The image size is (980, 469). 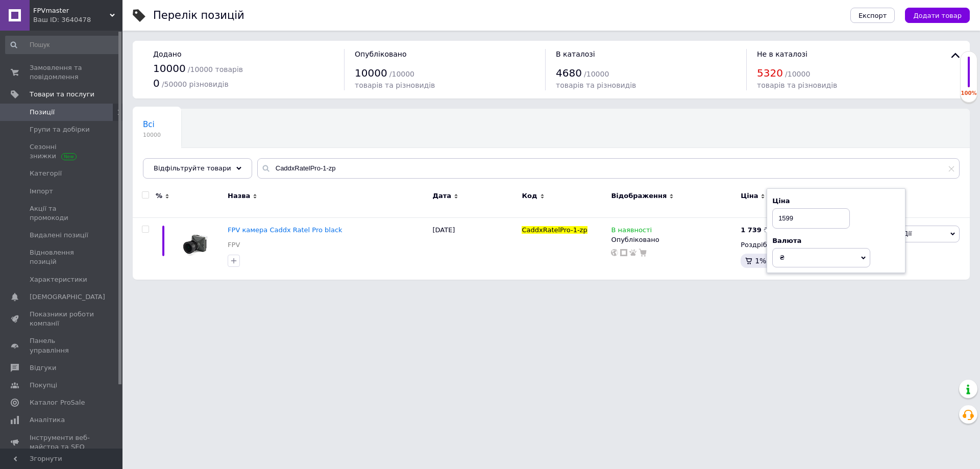 I want to click on span: Не в каталозі, so click(x=782, y=54).